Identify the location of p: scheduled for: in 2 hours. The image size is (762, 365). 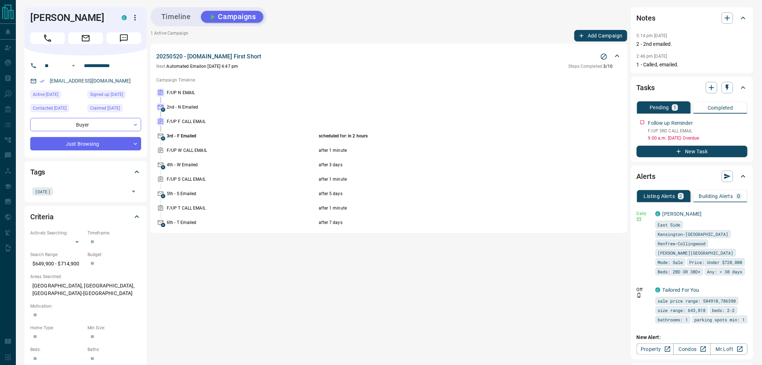
(445, 136).